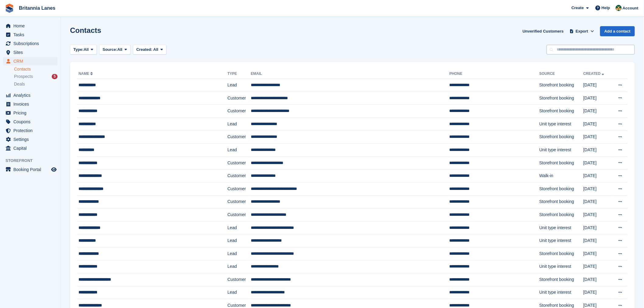 The height and width of the screenshot is (308, 644). Describe the element at coordinates (86, 30) in the screenshot. I see `h1: Contacts` at that location.